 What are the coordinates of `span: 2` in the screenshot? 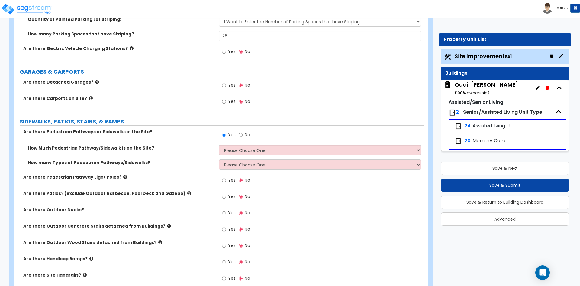 It's located at (457, 112).